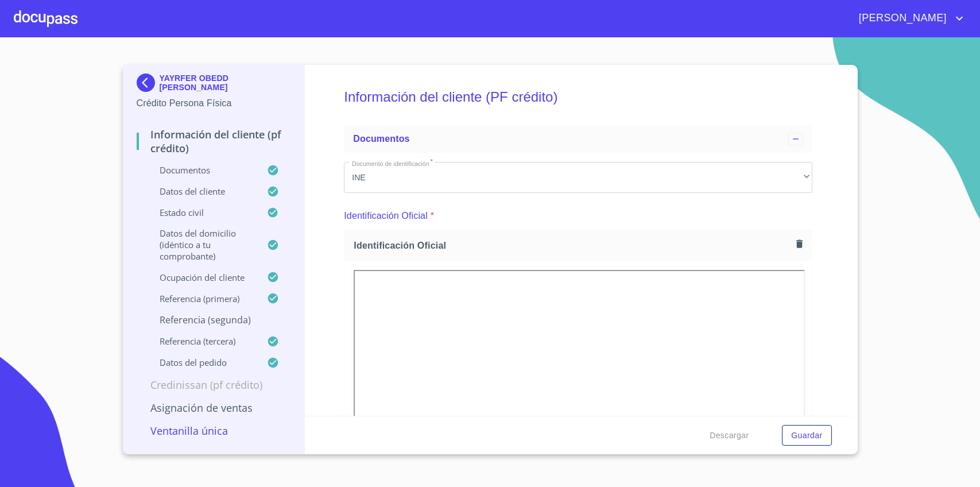  Describe the element at coordinates (213, 103) in the screenshot. I see `p: Crédito Persona Física` at that location.